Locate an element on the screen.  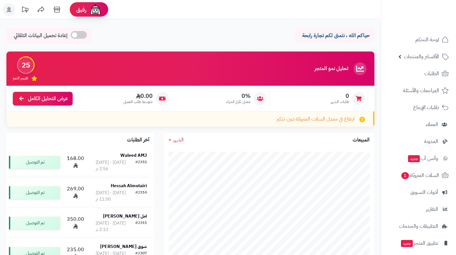
div: #2311 is located at coordinates (141, 227).